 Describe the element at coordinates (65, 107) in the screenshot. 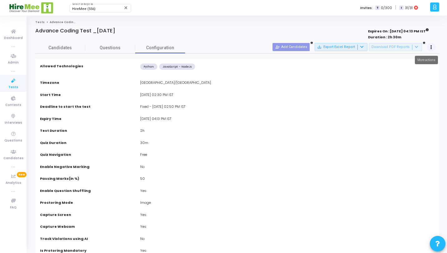

I see `label: Deadline to start the test` at that location.